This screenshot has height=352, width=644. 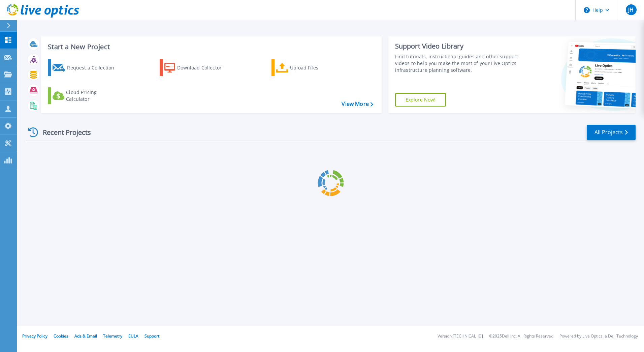 What do you see at coordinates (34, 336) in the screenshot?
I see `a: Privacy Policy` at bounding box center [34, 336].